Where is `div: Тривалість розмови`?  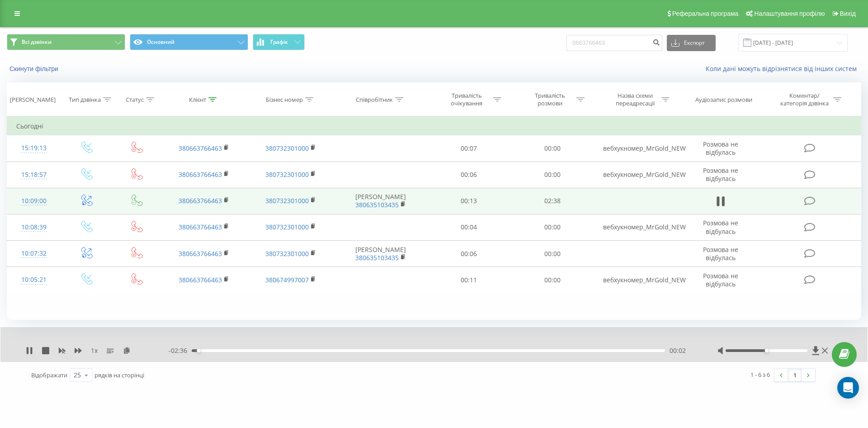
div: Тривалість розмови is located at coordinates (549, 100).